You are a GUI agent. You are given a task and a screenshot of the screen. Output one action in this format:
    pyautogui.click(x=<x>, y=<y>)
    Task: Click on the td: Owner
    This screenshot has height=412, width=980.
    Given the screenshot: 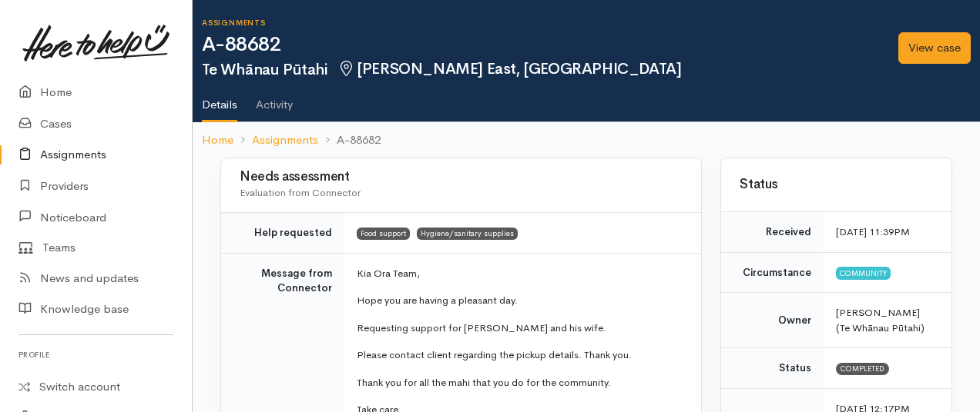 What is the action you would take?
    pyautogui.click(x=772, y=320)
    